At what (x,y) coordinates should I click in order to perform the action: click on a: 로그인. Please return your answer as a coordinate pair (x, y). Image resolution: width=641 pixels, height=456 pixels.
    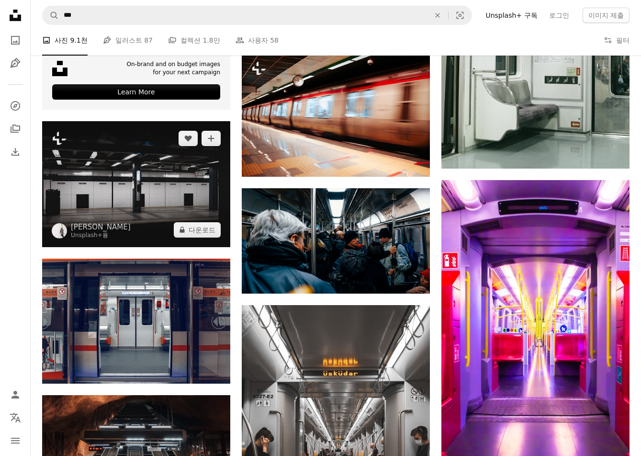
    Looking at the image, I should click on (559, 15).